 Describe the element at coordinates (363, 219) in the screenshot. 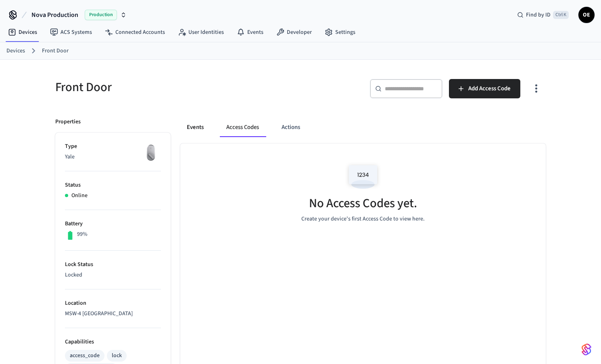

I see `p: Create your device's first Access Code to view here.` at that location.